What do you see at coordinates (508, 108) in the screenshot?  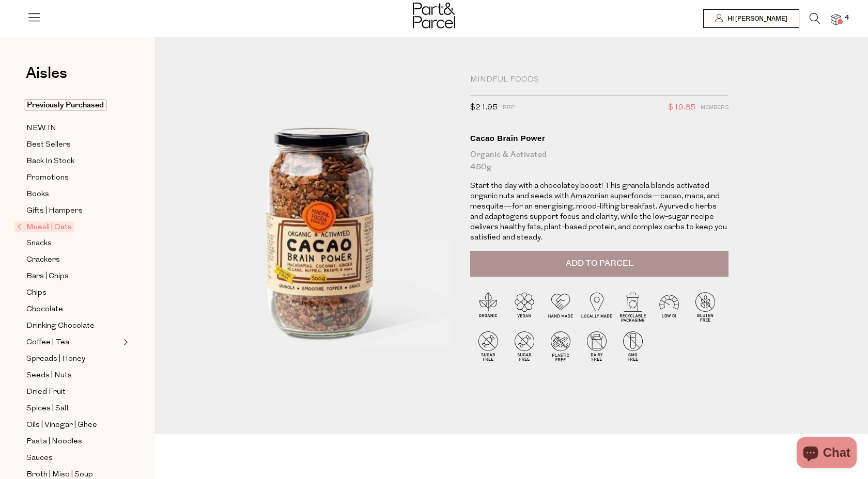 I see `span: RRP` at bounding box center [508, 108].